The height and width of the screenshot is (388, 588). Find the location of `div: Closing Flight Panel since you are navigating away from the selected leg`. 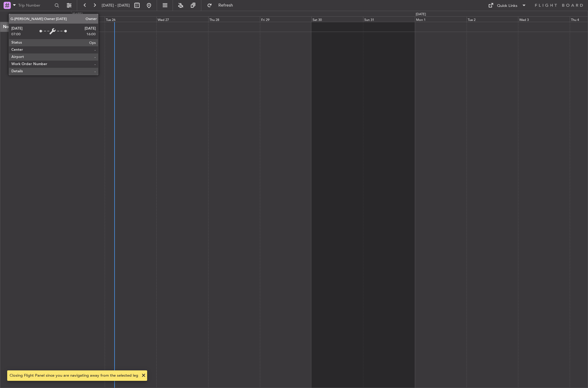

div: Closing Flight Panel since you are navigating away from the selected leg is located at coordinates (74, 376).